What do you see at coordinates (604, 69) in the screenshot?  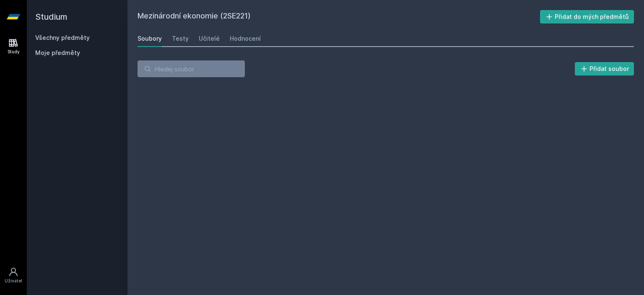 I see `a: Přidat soubor` at bounding box center [604, 69].